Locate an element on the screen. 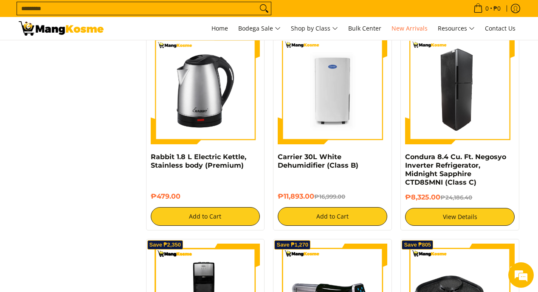 This screenshot has height=292, width=538. a: Contact Us is located at coordinates (501, 28).